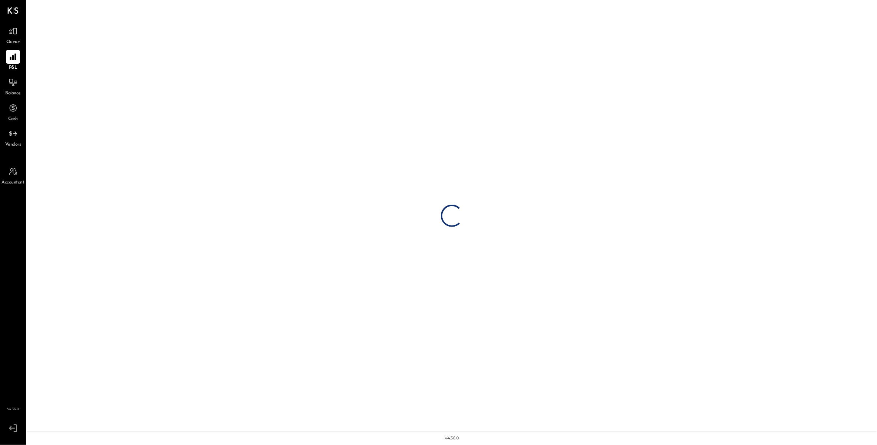 This screenshot has height=445, width=877. What do you see at coordinates (13, 42) in the screenshot?
I see `span: Queue` at bounding box center [13, 42].